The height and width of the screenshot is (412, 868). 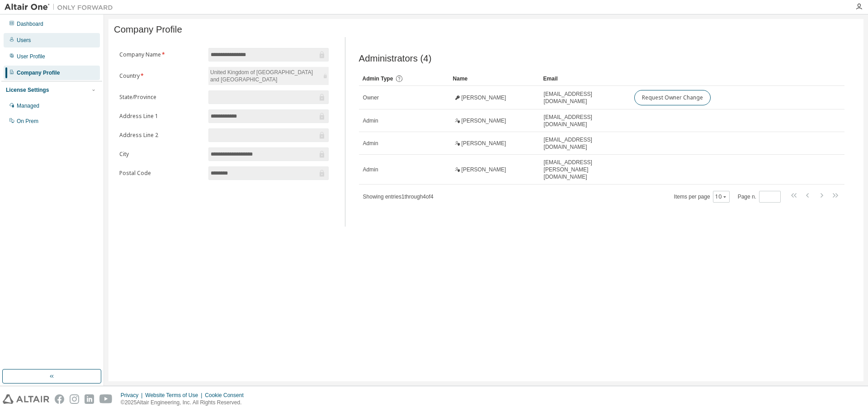 I want to click on p: © 2025 Altair Engineering, Inc. All Rights Reserved., so click(x=185, y=402).